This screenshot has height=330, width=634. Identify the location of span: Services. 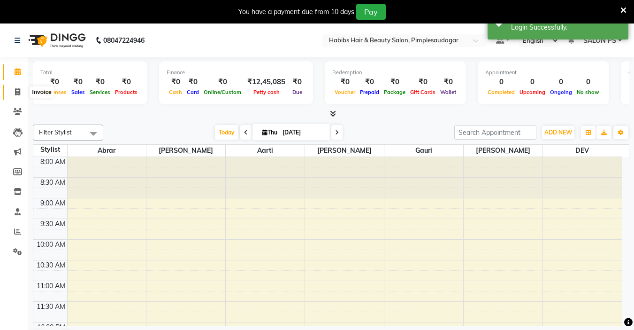
(100, 92).